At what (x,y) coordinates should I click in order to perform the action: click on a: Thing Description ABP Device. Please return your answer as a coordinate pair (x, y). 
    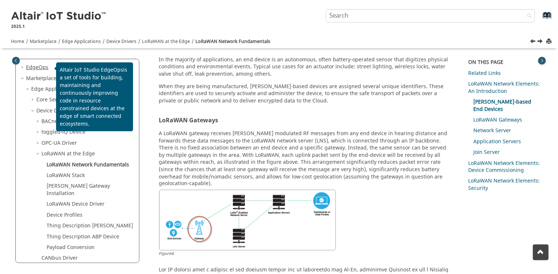
    Looking at the image, I should click on (83, 236).